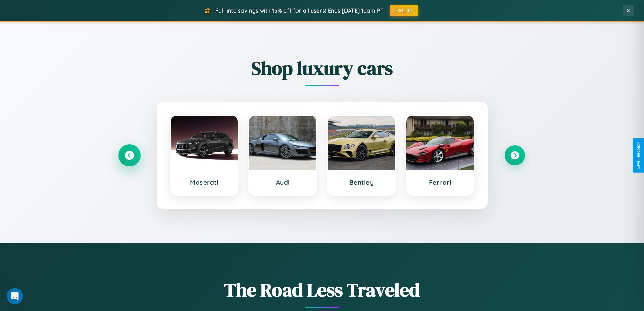  What do you see at coordinates (322, 290) in the screenshot?
I see `h1: The Road Less Traveled` at bounding box center [322, 290].